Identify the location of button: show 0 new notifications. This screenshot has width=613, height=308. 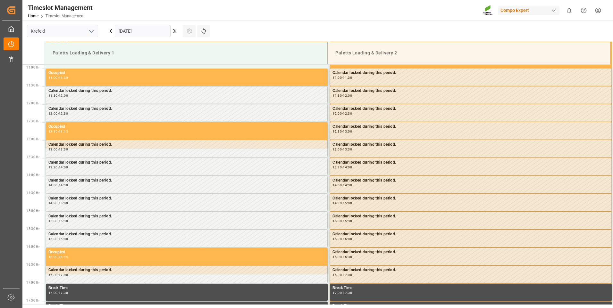
(569, 10).